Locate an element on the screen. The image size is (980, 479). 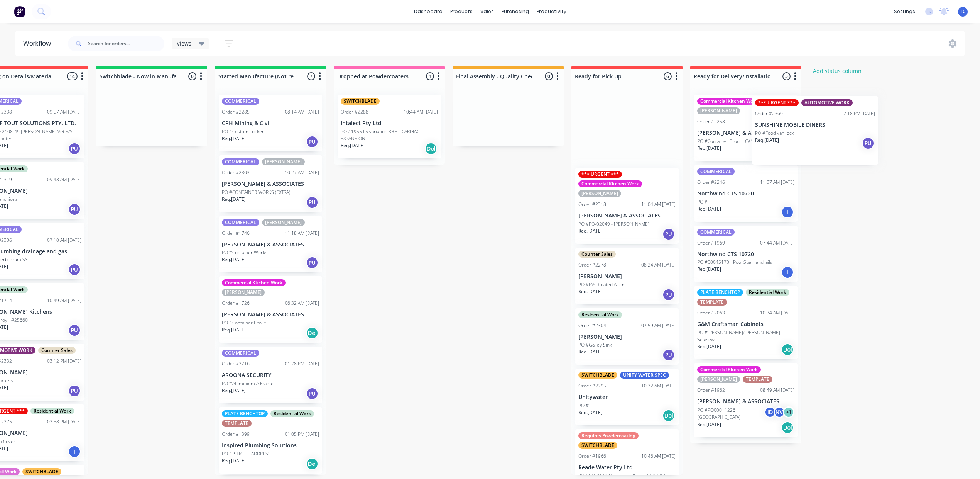
span: TC is located at coordinates (962, 12).